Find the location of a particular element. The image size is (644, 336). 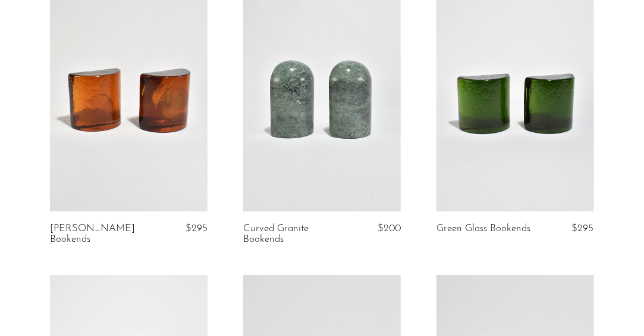

a: Curved Granite Bookends is located at coordinates (294, 234).